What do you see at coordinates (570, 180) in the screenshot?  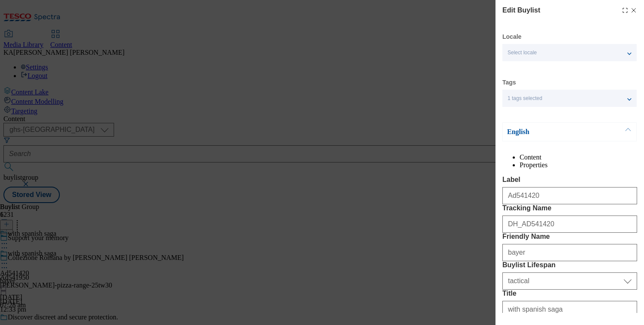 I see `label: Label` at bounding box center [570, 180].